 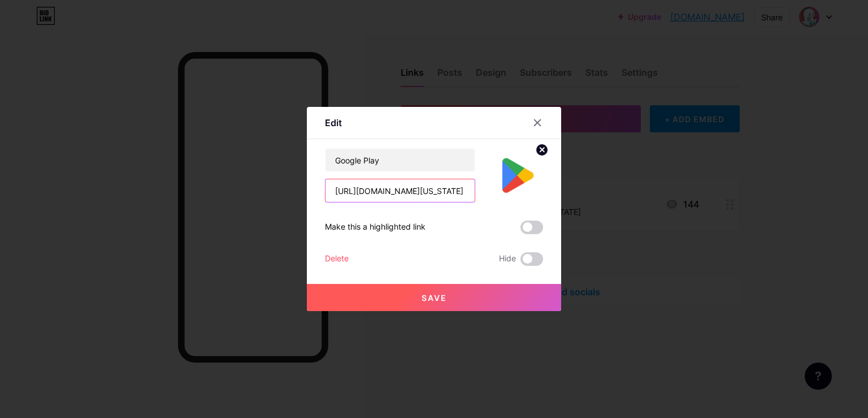 I want to click on div: Delete, so click(x=337, y=259).